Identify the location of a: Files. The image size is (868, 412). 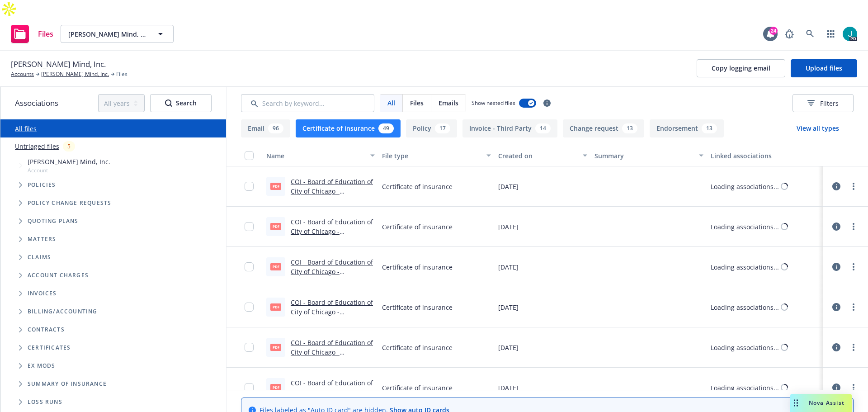
(32, 34).